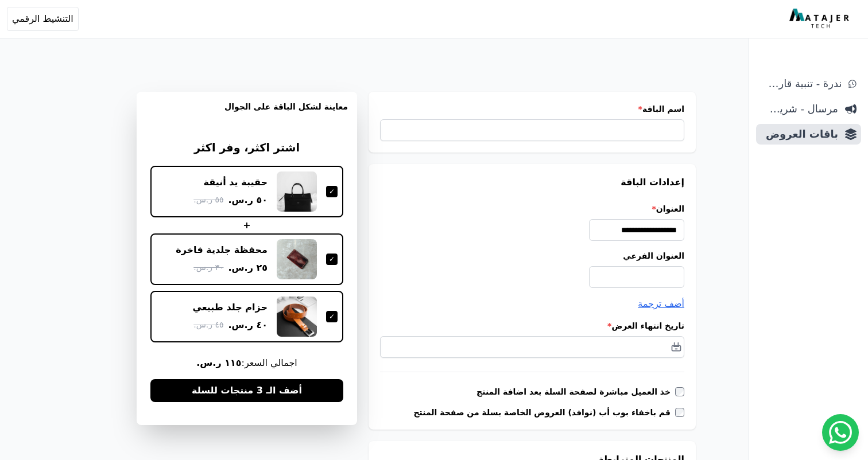 The image size is (868, 460). Describe the element at coordinates (247, 268) in the screenshot. I see `span: ٢٥ ر.س.` at that location.